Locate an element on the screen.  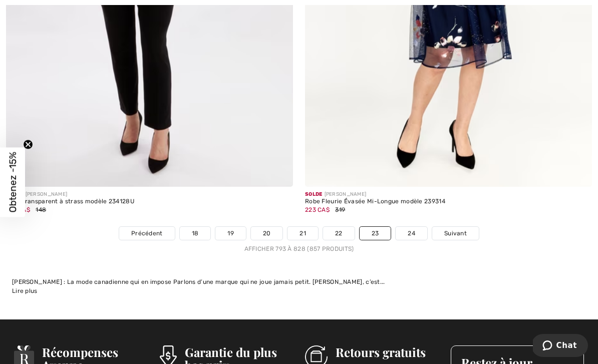
button: Close teaser is located at coordinates (28, 144).